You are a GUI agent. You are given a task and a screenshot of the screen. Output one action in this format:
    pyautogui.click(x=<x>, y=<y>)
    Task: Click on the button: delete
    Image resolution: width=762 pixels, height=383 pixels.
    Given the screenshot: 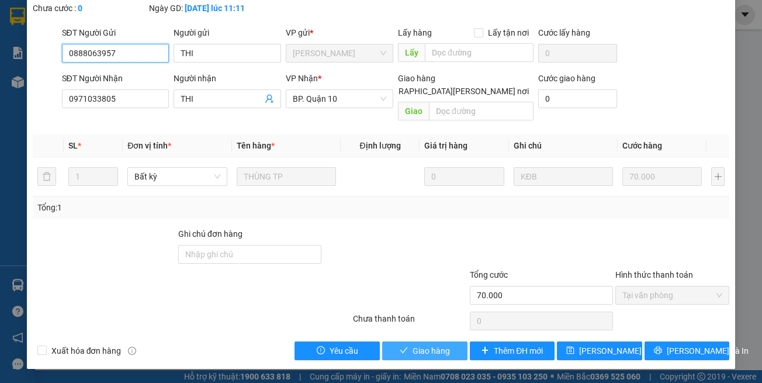 What is the action you would take?
    pyautogui.click(x=47, y=177)
    